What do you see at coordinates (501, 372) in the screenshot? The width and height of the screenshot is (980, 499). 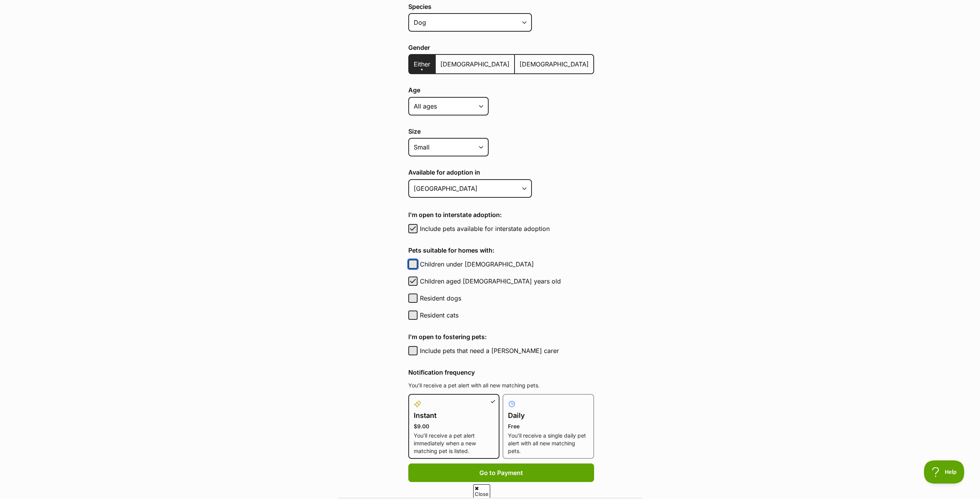 I see `h4: Notification frequency` at bounding box center [501, 372].